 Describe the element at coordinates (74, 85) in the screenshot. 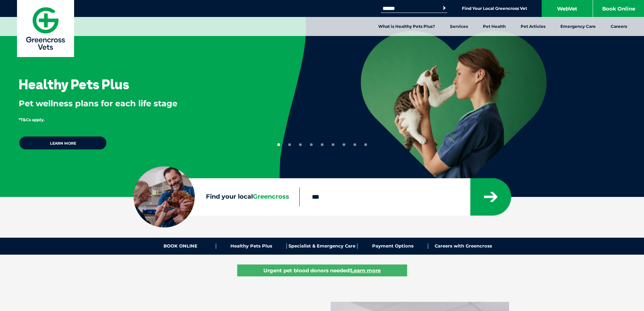

I see `h3: Healthy Pets Plus` at that location.